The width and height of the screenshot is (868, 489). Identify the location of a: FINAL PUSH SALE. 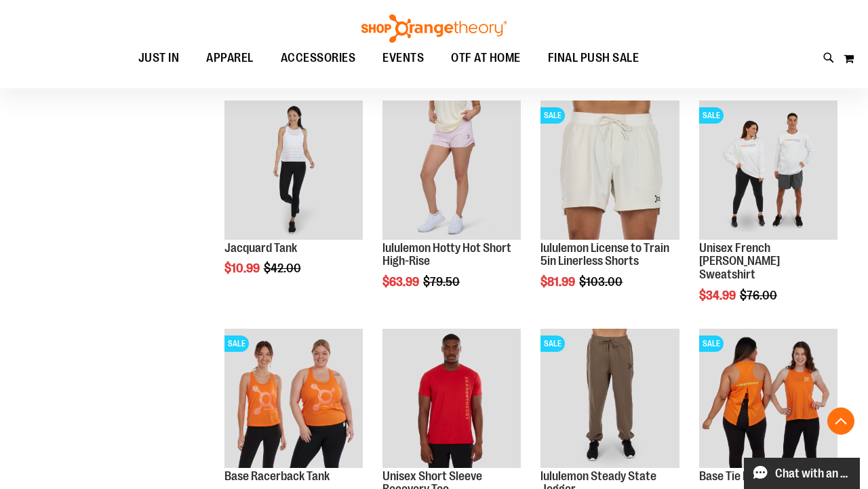
(593, 57).